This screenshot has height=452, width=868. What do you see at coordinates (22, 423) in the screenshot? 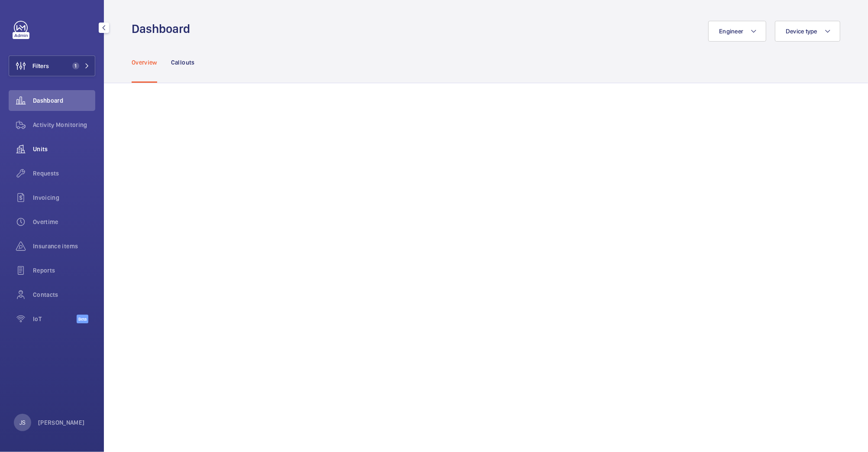
I see `p: JS` at bounding box center [22, 423].